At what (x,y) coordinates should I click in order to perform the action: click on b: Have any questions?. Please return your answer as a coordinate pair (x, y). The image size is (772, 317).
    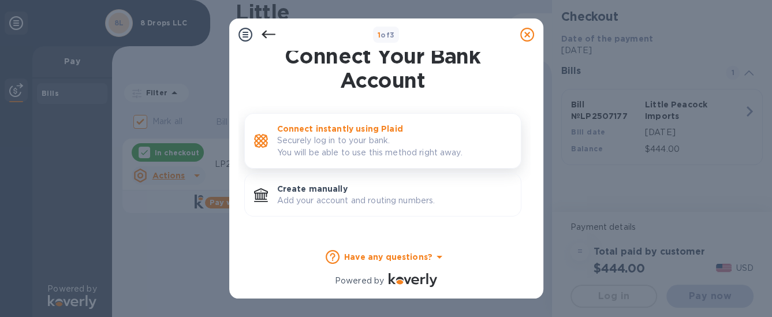
    Looking at the image, I should click on (388, 257).